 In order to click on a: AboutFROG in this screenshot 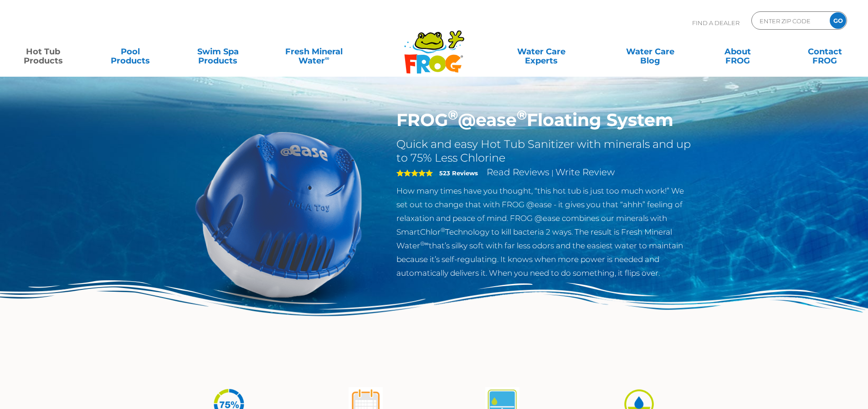, I will do `click(738, 52)`.